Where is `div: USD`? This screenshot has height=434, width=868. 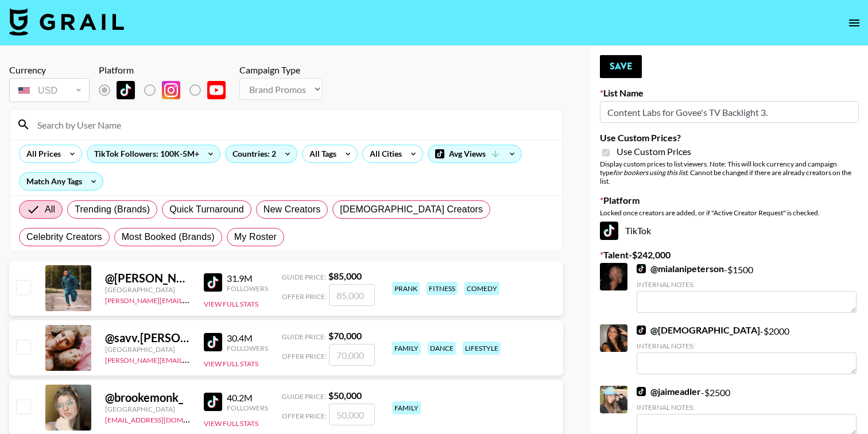
div: USD is located at coordinates (49, 90).